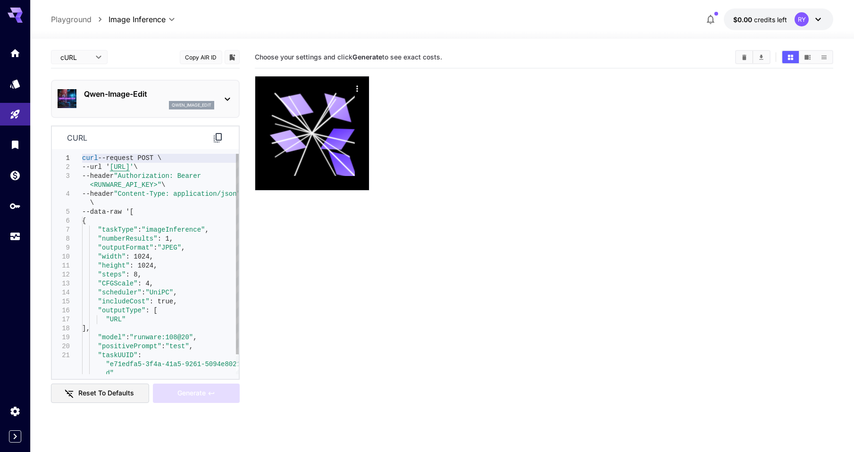  I want to click on button: Show images in grid view, so click(791, 57).